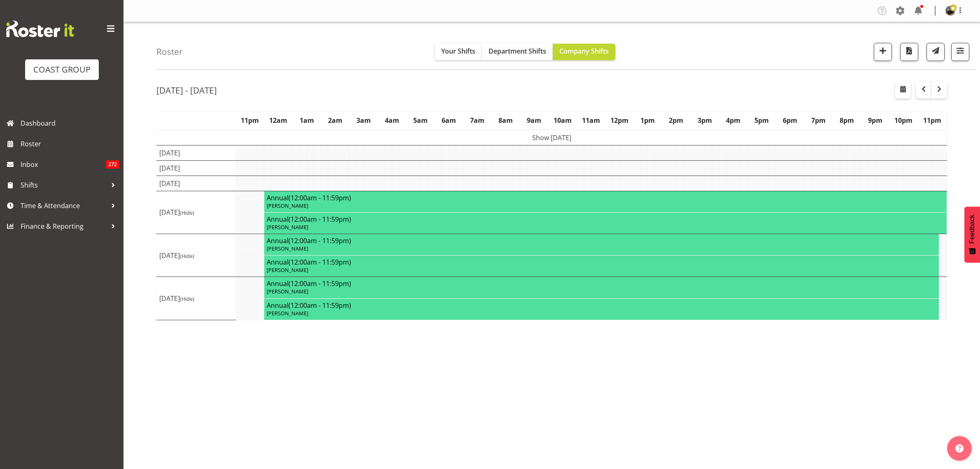  Describe the element at coordinates (64, 206) in the screenshot. I see `span: Time & Attendance` at that location.